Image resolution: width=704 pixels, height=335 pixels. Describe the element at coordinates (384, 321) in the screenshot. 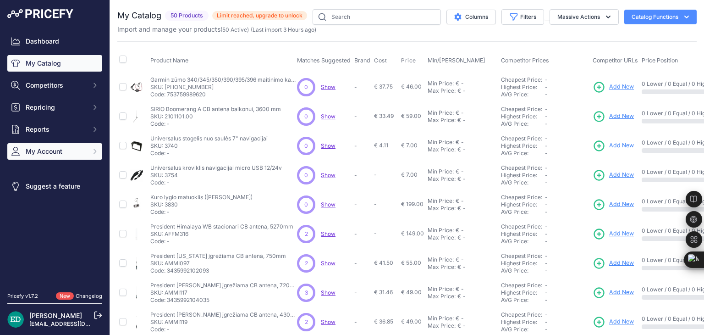

I see `span: € 36.85` at that location.